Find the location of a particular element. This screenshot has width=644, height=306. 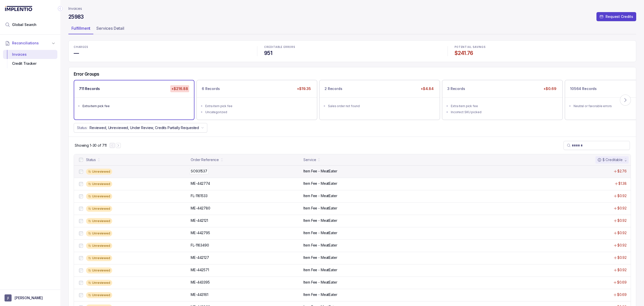

span: User initials is located at coordinates (8, 298).